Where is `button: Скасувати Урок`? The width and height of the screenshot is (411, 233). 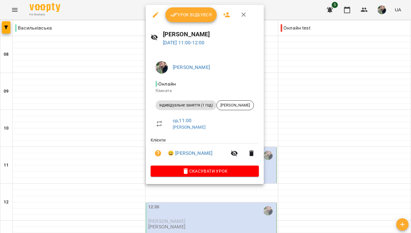 button: Скасувати Урок is located at coordinates (205, 171).